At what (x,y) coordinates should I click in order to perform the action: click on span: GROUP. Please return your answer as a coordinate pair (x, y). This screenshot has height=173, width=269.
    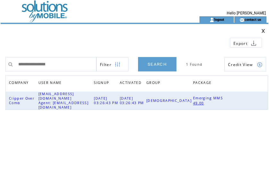
    Looking at the image, I should click on (154, 83).